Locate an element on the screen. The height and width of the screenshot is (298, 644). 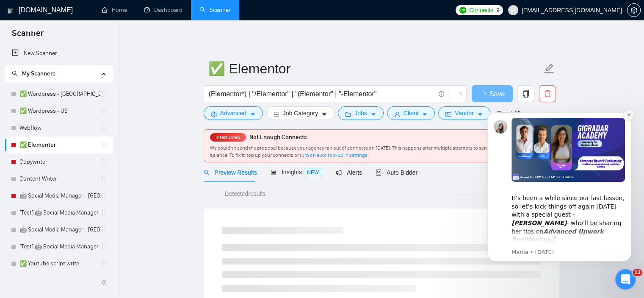
a: turn on auto top-up in settings. is located at coordinates (334, 155).